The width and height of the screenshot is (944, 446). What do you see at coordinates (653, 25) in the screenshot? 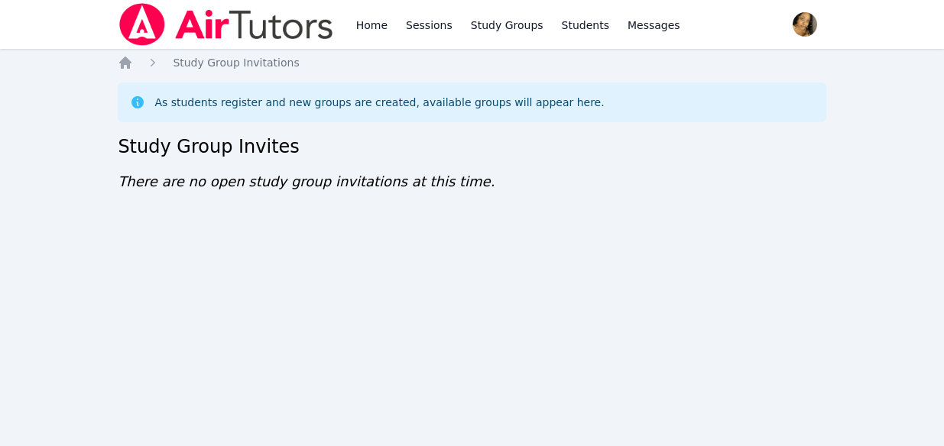
I see `span: Messages` at bounding box center [653, 25].